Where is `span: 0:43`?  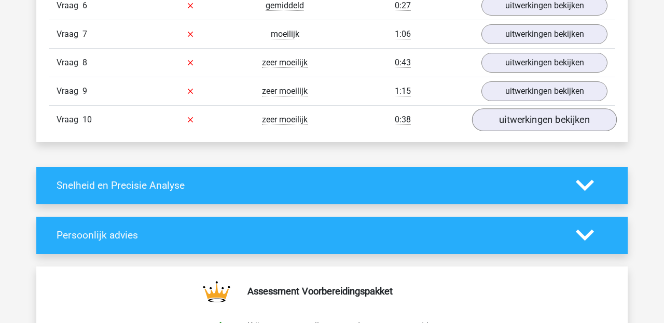
span: 0:43 is located at coordinates (403, 63).